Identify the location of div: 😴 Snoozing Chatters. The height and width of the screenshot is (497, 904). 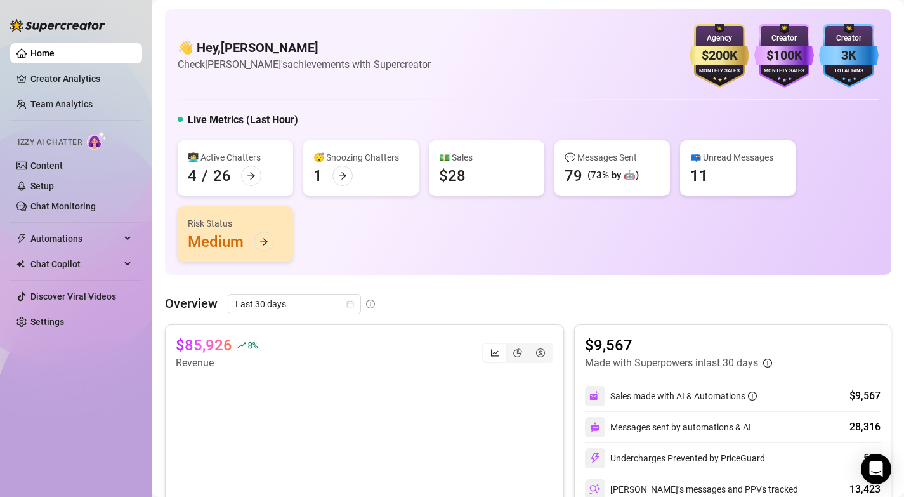
(361, 157).